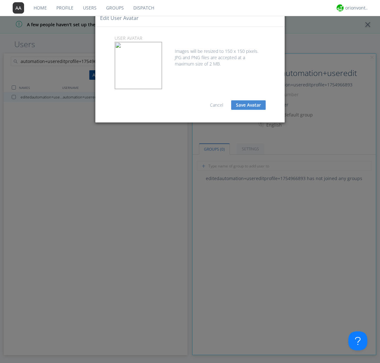  Describe the element at coordinates (356, 8) in the screenshot. I see `div: orionvontas+atlas+automation+org2` at that location.